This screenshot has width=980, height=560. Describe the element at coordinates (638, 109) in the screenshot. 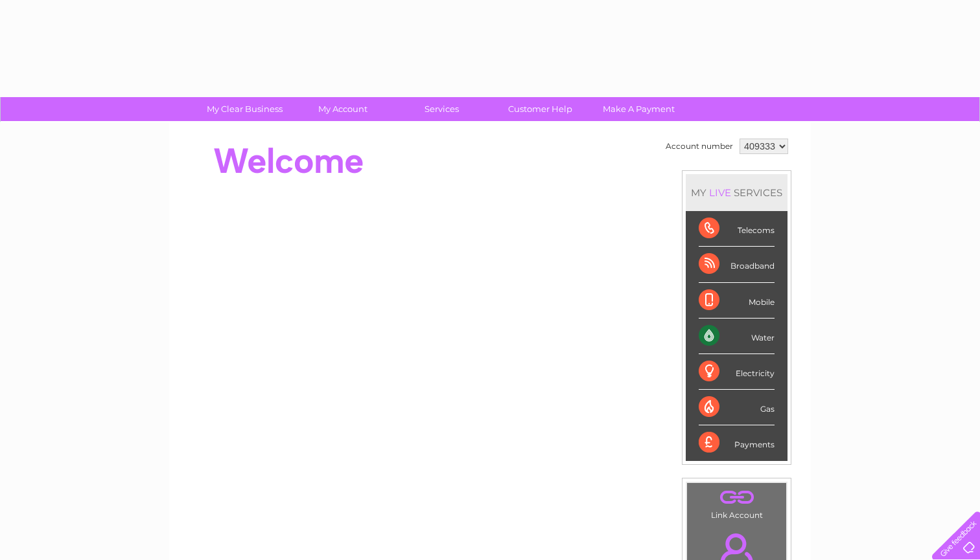

I see `a: Make A Payment` at that location.